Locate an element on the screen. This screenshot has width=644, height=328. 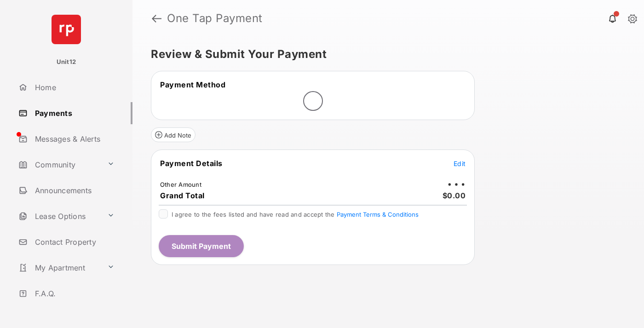
img: svg+xml;base64,PHN2ZyB4bWxucz0iaHR0cDovL3d3dy53My5vcmcvMjAwMC9zdmciIHdpZHRoPSI2NCIgaGVpZ2h0PSI2NC... is located at coordinates (66, 29).